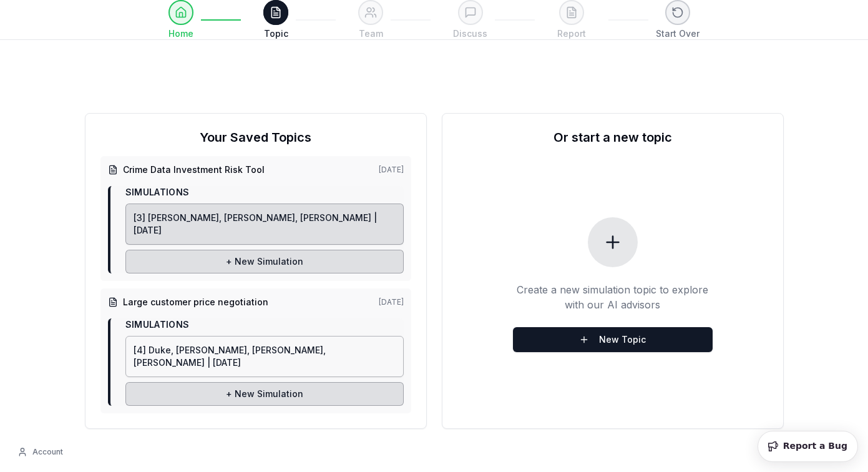 This screenshot has width=868, height=472. What do you see at coordinates (47, 452) in the screenshot?
I see `span: Account` at bounding box center [47, 452].